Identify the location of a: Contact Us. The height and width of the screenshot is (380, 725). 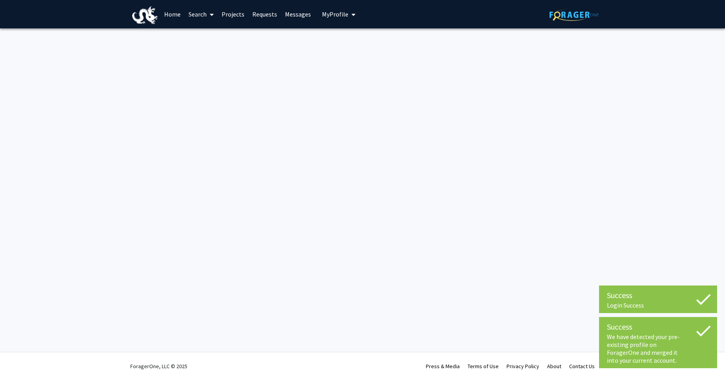
(582, 366).